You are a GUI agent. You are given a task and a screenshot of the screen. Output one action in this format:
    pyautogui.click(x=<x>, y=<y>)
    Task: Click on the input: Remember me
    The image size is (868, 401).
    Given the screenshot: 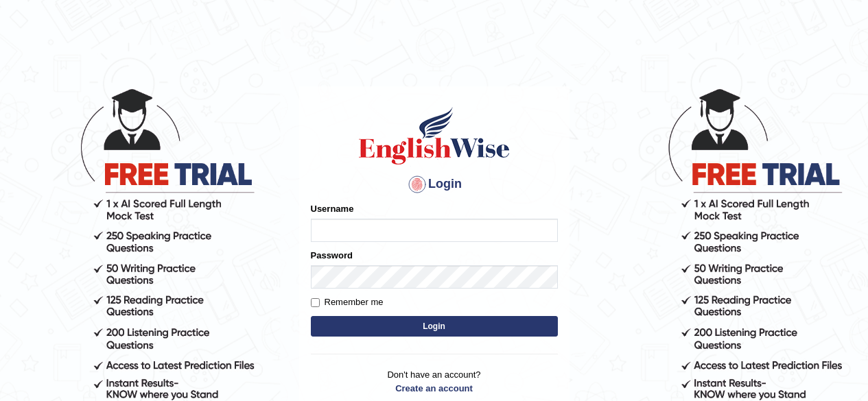 What is the action you would take?
    pyautogui.click(x=315, y=302)
    